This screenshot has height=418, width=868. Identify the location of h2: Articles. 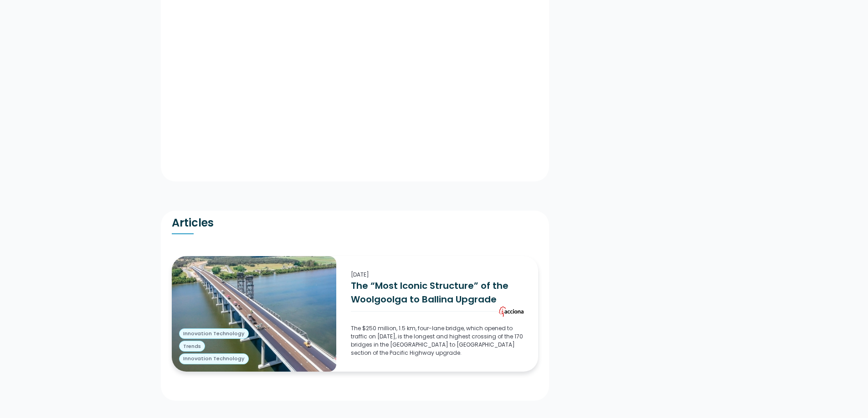
(263, 223).